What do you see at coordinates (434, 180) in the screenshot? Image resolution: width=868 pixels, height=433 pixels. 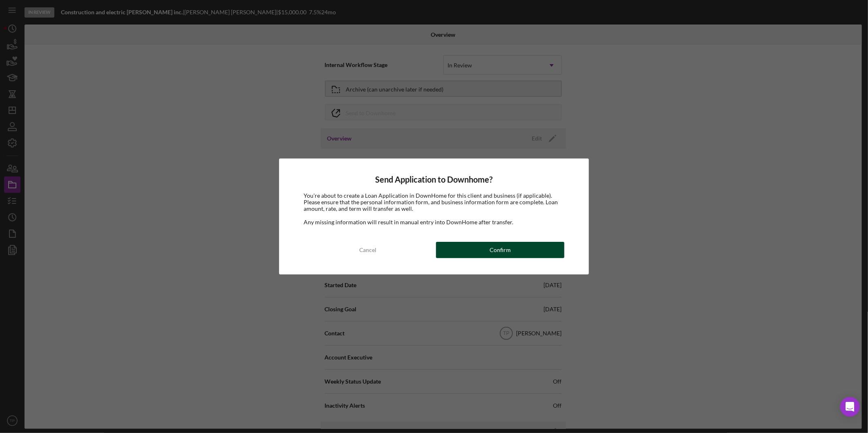 I see `h4: Send Application to Downhome?` at bounding box center [434, 180].